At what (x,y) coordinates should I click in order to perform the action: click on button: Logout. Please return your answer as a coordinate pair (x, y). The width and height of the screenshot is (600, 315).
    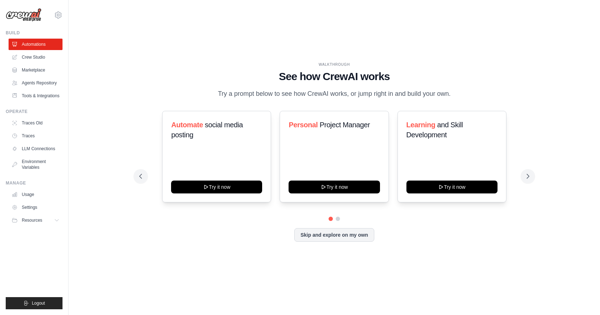
    Looking at the image, I should click on (34, 303).